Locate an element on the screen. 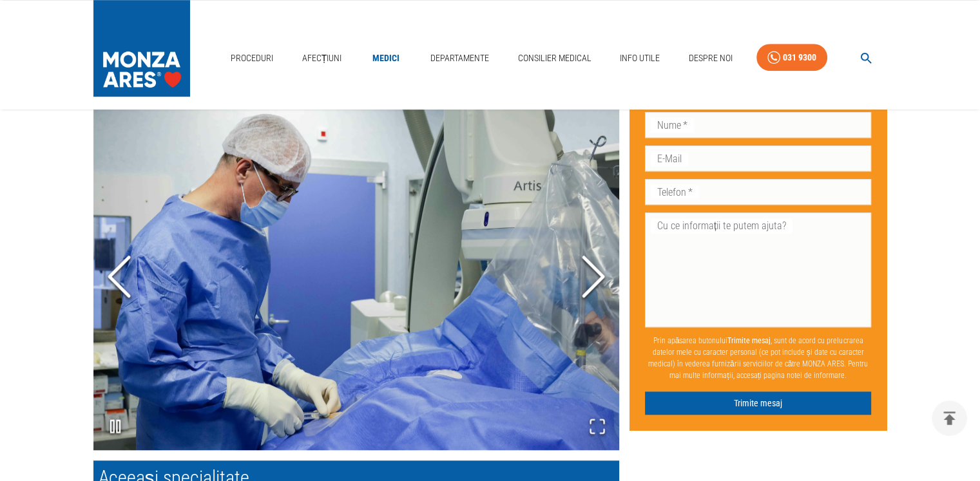 The height and width of the screenshot is (481, 980). a: Consilier Medical is located at coordinates (555, 58).